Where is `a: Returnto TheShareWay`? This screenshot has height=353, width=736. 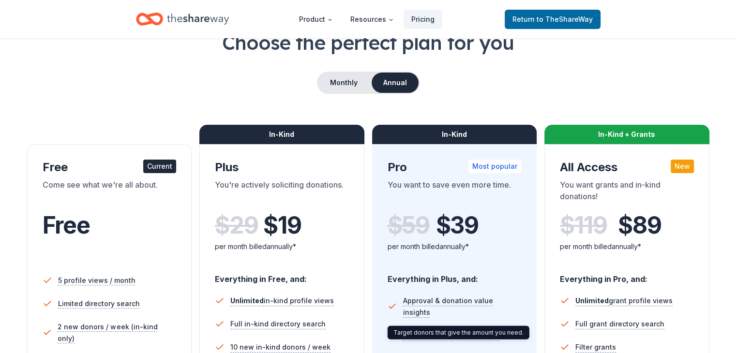 a: Returnto TheShareWay is located at coordinates (553, 19).